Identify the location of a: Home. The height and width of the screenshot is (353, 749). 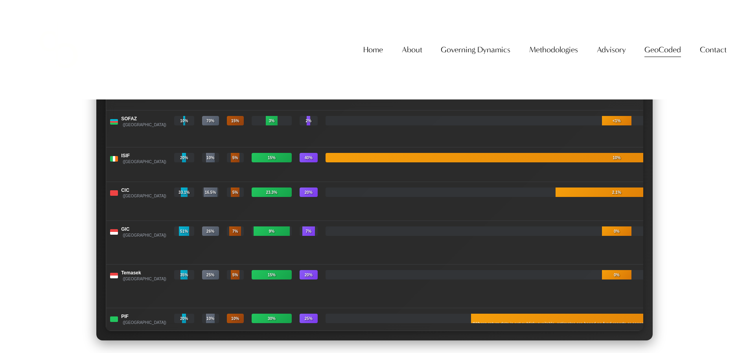
(373, 50).